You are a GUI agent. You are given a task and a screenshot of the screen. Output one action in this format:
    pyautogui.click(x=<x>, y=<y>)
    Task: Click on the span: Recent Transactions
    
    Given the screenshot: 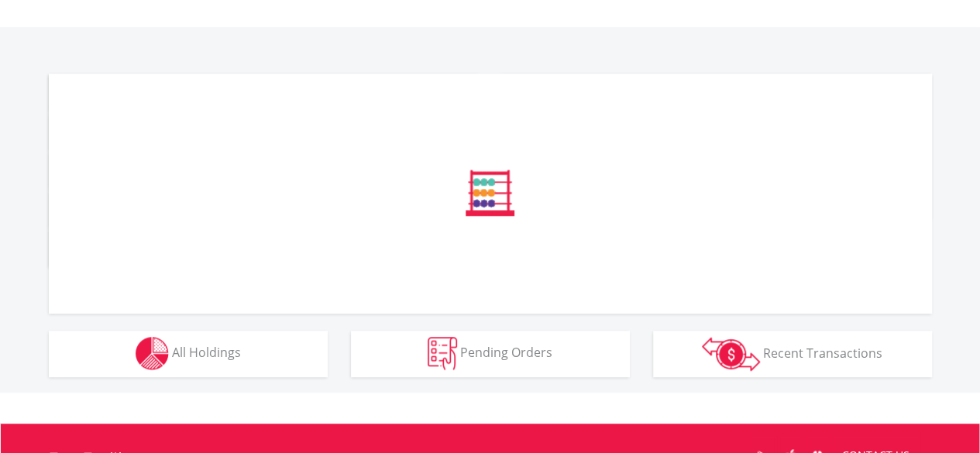 What is the action you would take?
    pyautogui.click(x=823, y=353)
    